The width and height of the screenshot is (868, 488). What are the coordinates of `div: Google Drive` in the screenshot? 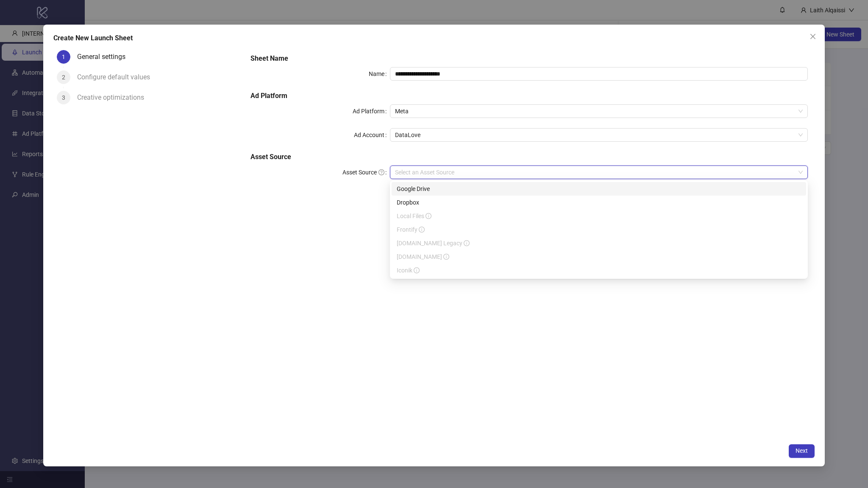 It's located at (599, 189).